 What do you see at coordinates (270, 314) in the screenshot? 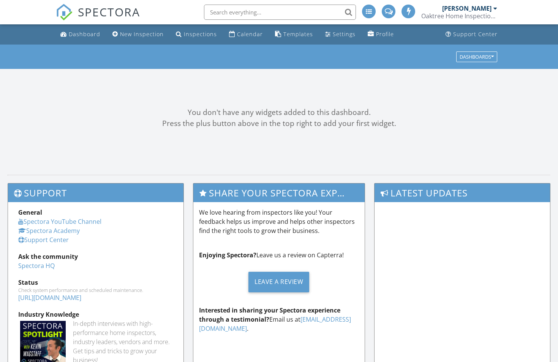
I see `strong: Interested in sharing your Spectora experience through a testimonial?` at bounding box center [270, 314].